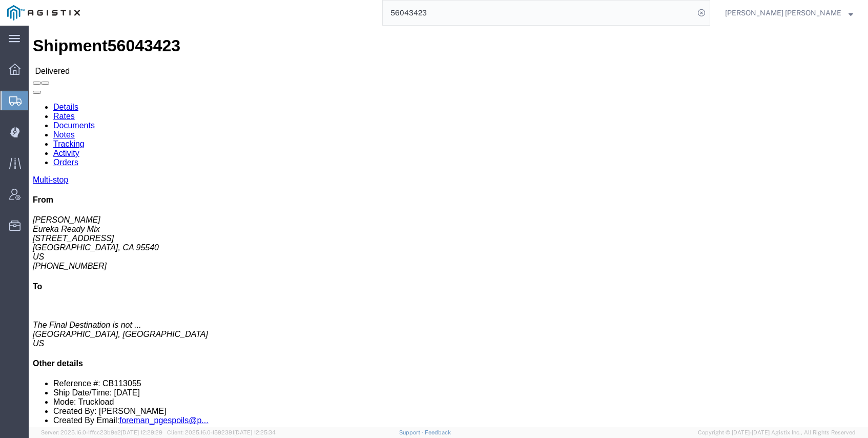  I want to click on img: logo, so click(44, 13).